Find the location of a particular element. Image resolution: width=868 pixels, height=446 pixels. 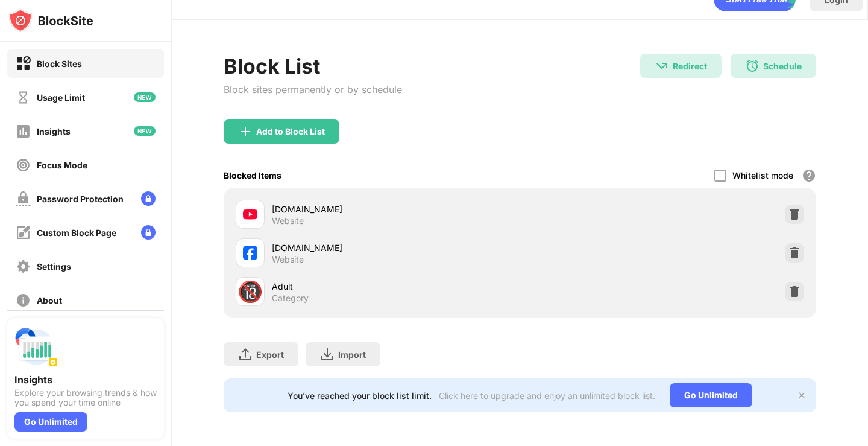

div: Usage Limit is located at coordinates (61, 97).